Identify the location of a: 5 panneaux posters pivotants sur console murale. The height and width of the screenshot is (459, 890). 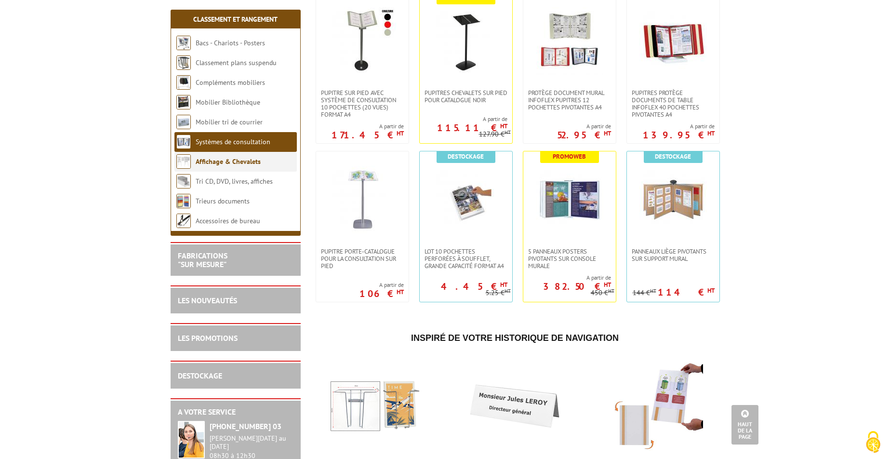
(570, 258).